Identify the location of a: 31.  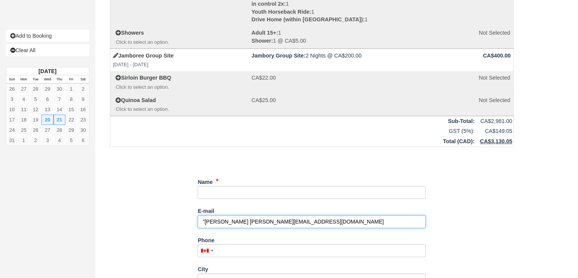
(12, 140).